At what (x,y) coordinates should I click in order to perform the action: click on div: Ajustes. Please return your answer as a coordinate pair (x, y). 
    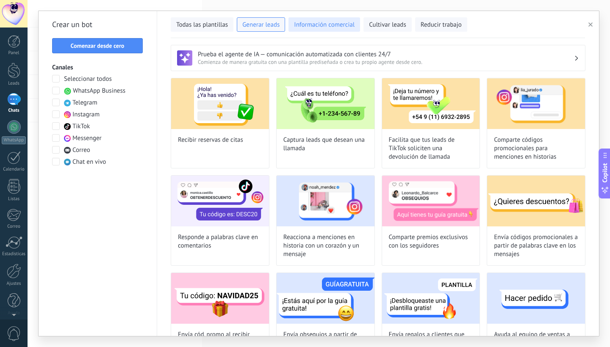
    Looking at the image, I should click on (14, 284).